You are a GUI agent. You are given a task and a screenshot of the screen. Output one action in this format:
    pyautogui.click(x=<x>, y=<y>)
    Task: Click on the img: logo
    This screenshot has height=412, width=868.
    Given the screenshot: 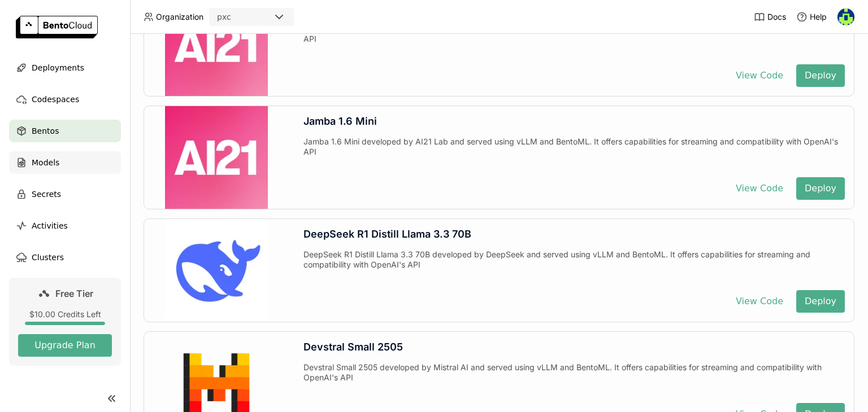 What is the action you would take?
    pyautogui.click(x=56, y=27)
    